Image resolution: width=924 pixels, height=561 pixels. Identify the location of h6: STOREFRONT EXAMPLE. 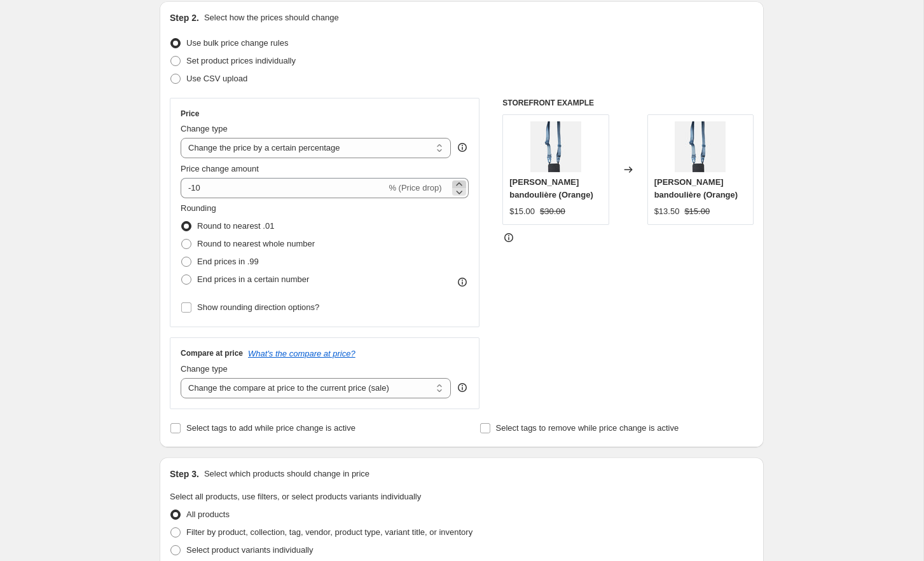
(627, 103).